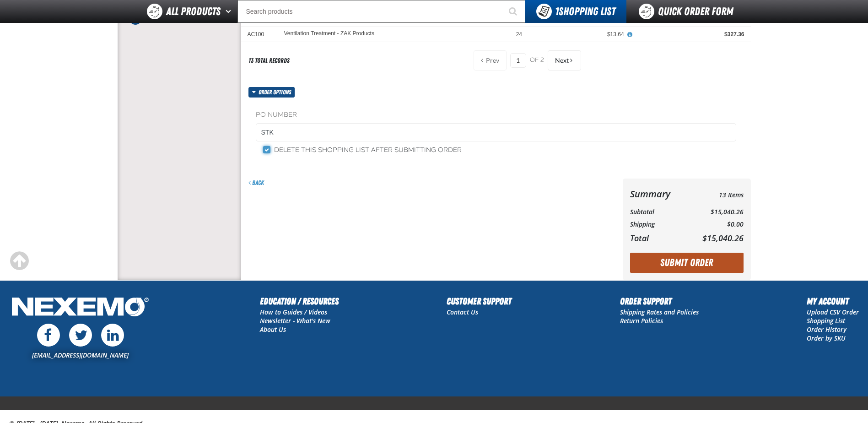  Describe the element at coordinates (272, 329) in the screenshot. I see `a: About Us` at that location.